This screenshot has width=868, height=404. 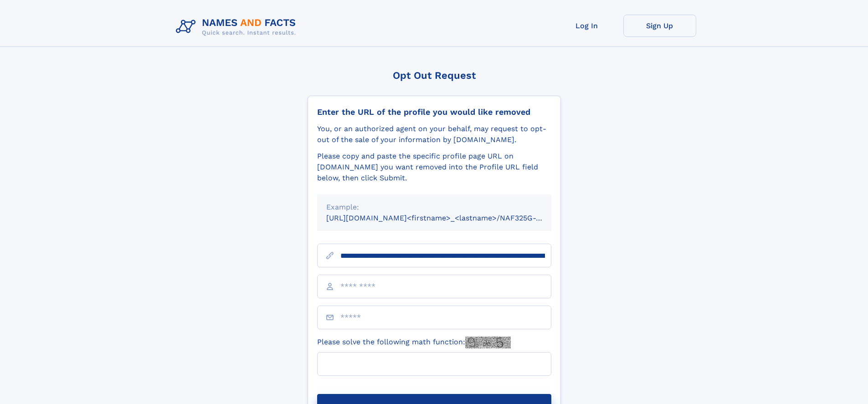 I want to click on a: Log In, so click(x=587, y=25).